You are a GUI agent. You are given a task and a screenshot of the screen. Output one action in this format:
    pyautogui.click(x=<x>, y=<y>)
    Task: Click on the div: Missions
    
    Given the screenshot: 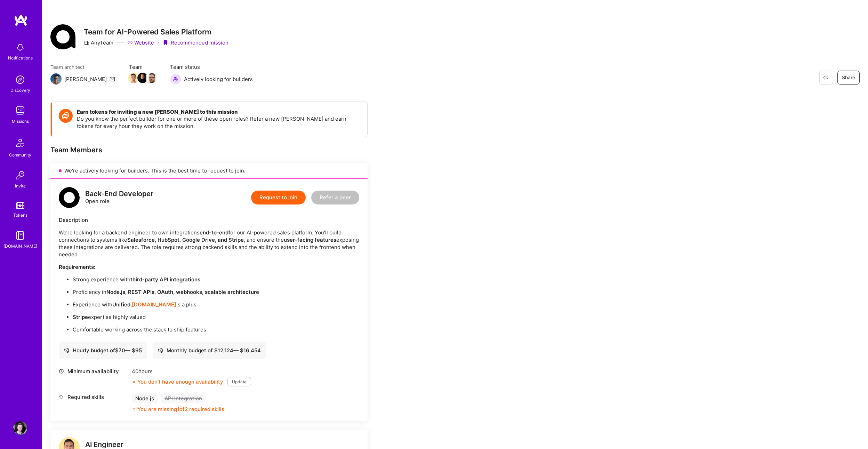 What is the action you would take?
    pyautogui.click(x=20, y=121)
    